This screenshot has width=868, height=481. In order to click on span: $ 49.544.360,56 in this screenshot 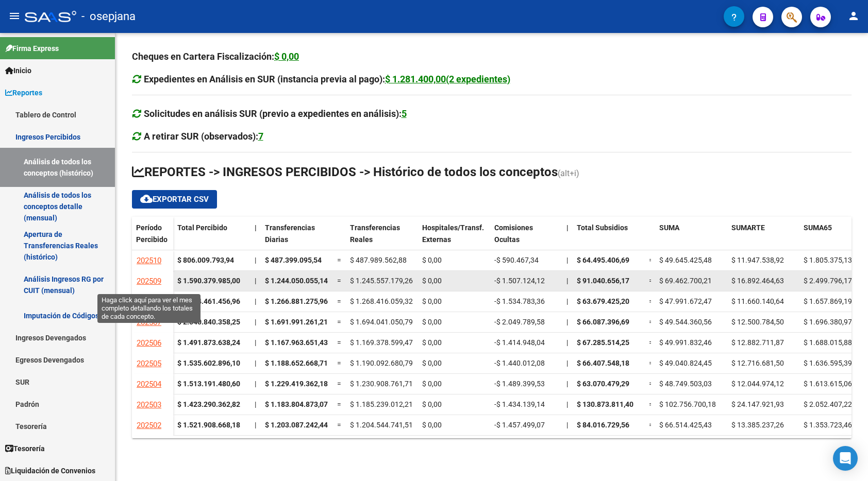, I will do `click(685, 322)`.